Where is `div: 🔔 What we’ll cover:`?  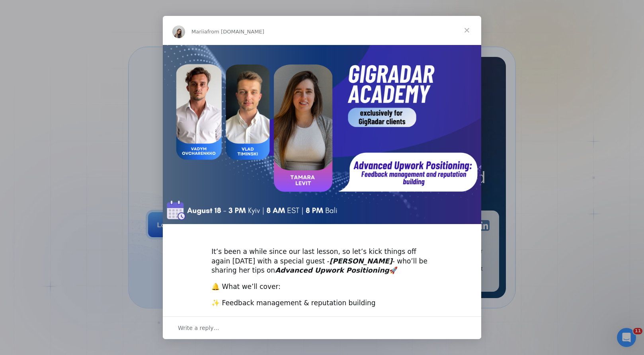
div: 🔔 What we’ll cover: is located at coordinates (322, 287).